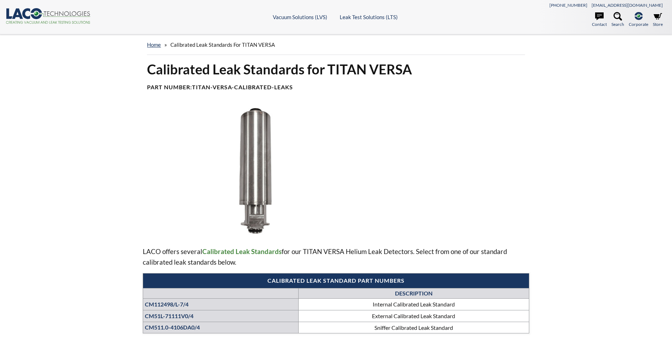  I want to click on a: Store, so click(658, 20).